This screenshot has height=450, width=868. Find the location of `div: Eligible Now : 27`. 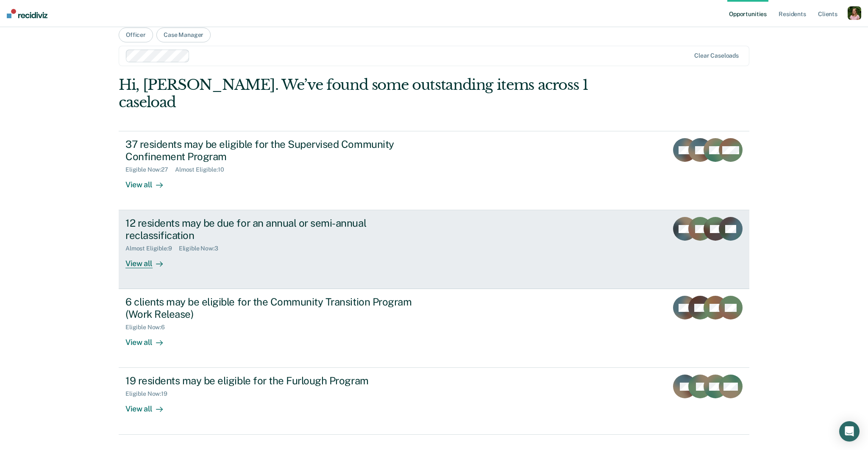

div: Eligible Now : 27 is located at coordinates (150, 169).